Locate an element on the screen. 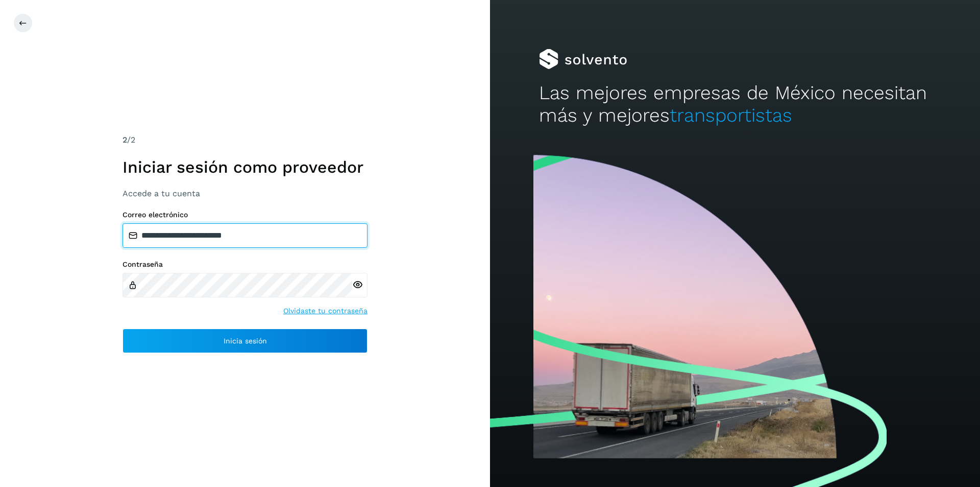  h2: Las mejores empresas de México necesitan más y mejores is located at coordinates (735, 104).